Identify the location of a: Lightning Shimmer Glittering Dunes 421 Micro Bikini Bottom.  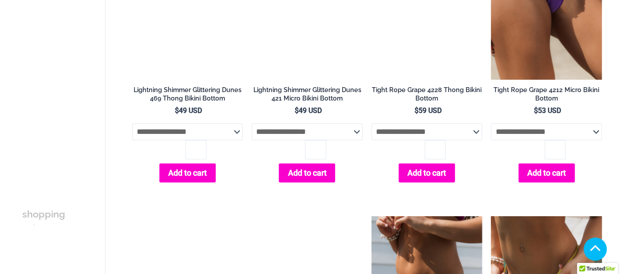
(307, 95).